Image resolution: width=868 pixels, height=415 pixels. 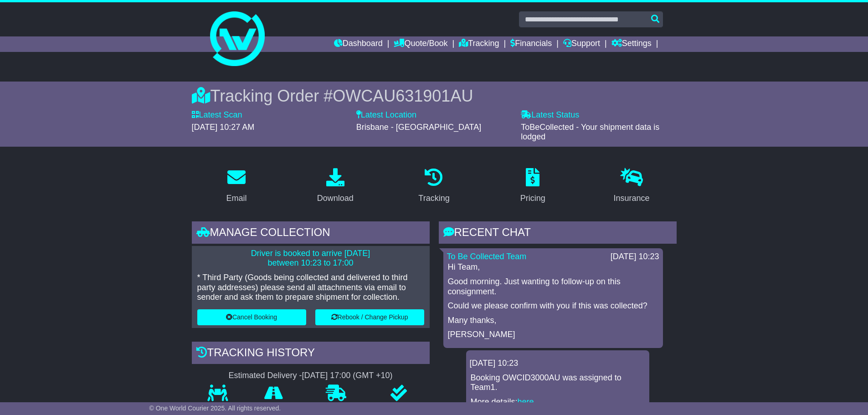 I want to click on label: Latest Scan, so click(x=217, y=115).